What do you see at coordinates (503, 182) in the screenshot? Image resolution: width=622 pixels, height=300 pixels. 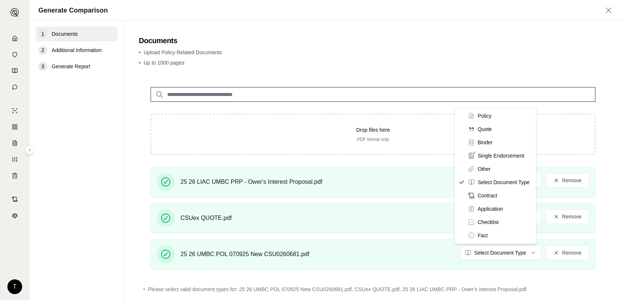 I see `span: Select Document Type` at bounding box center [503, 182].